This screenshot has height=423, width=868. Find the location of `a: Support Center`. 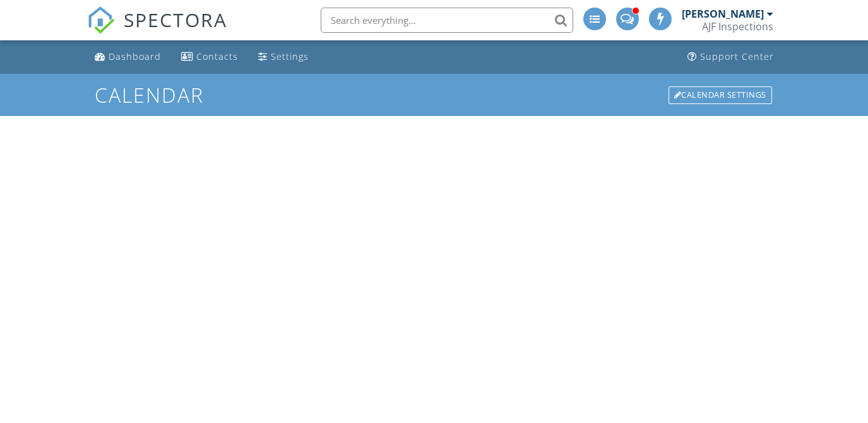

a: Support Center is located at coordinates (730, 57).